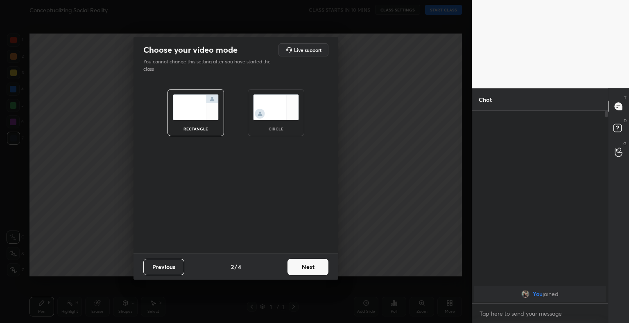  What do you see at coordinates (525, 294) in the screenshot?
I see `img: 8fa27f75e68a4357b26bef1fee293ede.jpg` at bounding box center [525, 294].